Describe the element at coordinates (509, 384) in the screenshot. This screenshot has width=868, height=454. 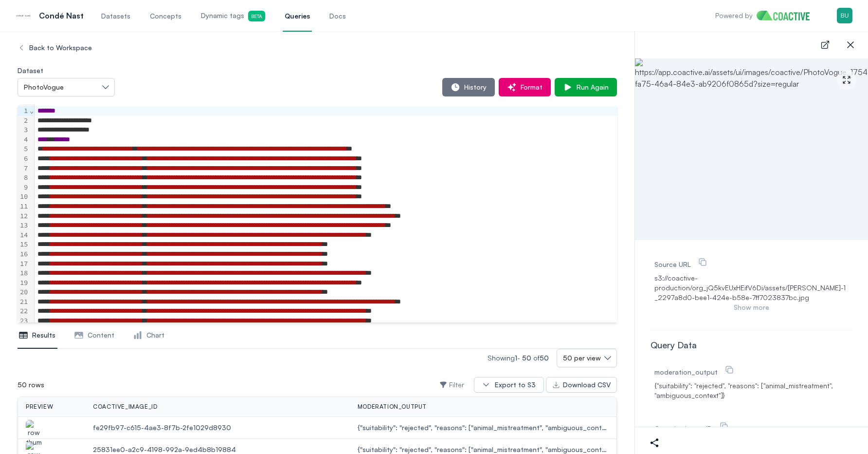
I see `button: Export to S3` at that location.